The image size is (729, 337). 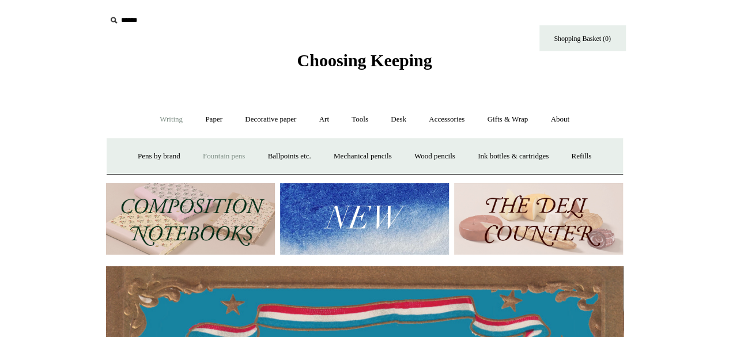 I want to click on a: Ballpoints etc., so click(x=289, y=156).